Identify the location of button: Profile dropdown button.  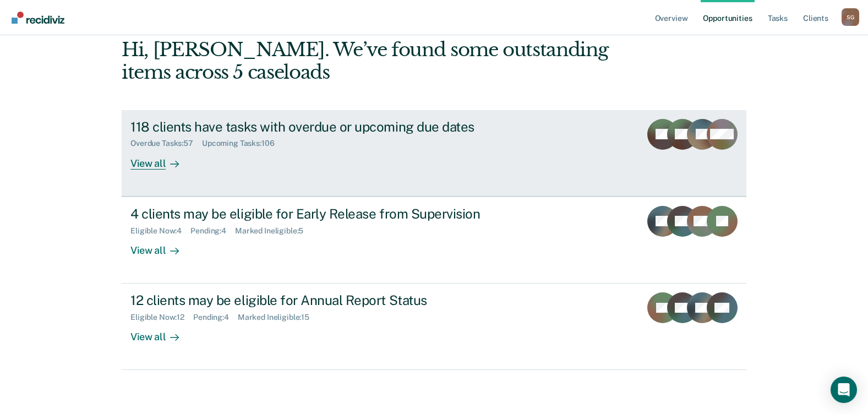
(851, 17).